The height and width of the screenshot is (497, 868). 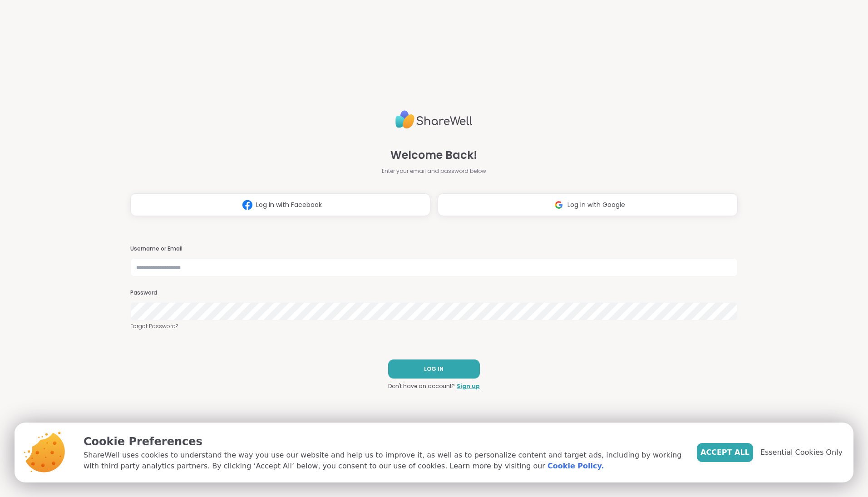 What do you see at coordinates (434, 120) in the screenshot?
I see `img: ShareWell Logo` at bounding box center [434, 120].